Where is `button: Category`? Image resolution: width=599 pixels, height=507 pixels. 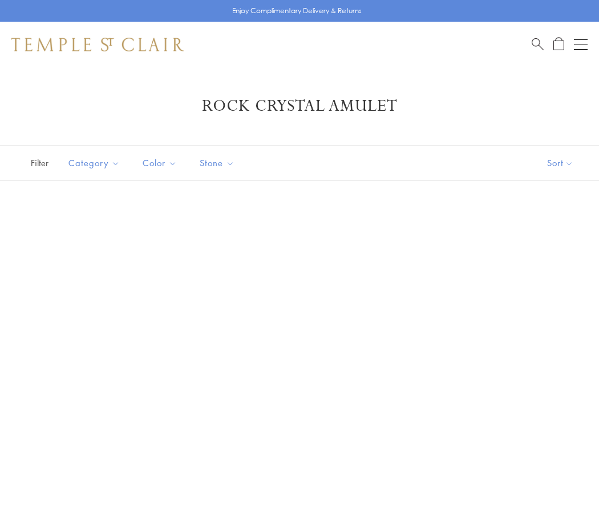 button: Category is located at coordinates (94, 163).